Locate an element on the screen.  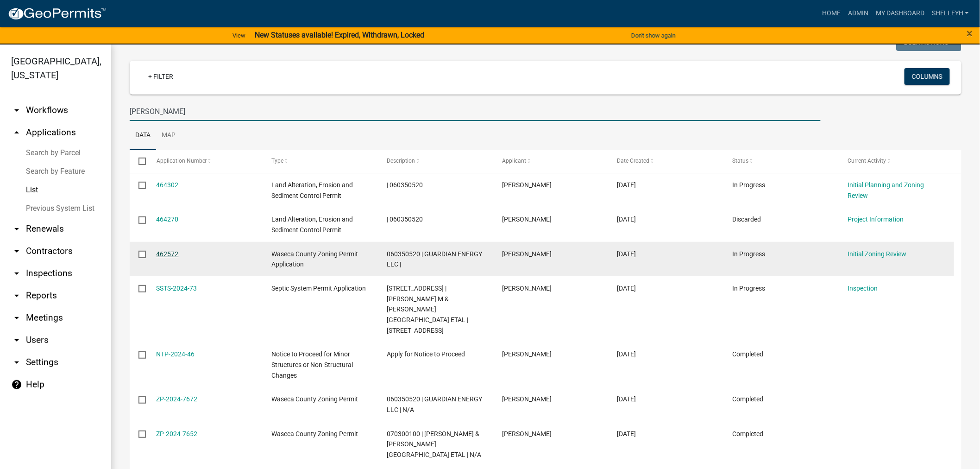
span: 070300100 | LEANN M & DEAN A BUENDORF ETAL | N/A is located at coordinates (434, 445).